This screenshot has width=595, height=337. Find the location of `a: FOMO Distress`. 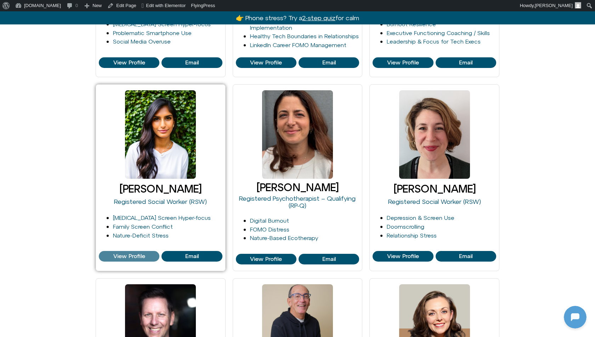

a: FOMO Distress is located at coordinates (269, 229).